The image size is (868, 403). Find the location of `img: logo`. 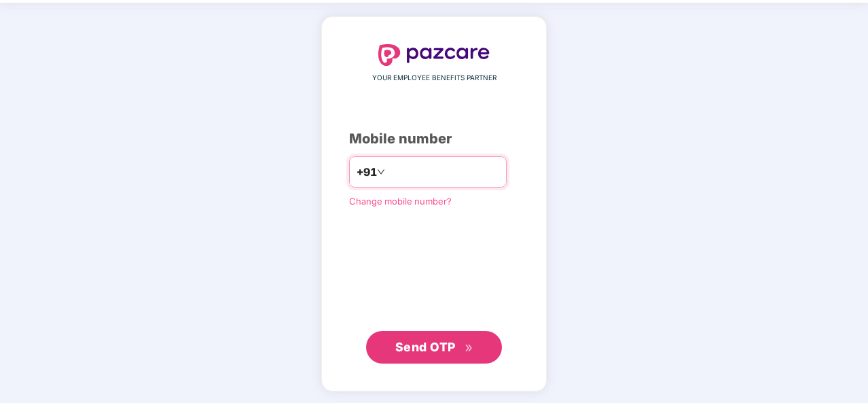

img: logo is located at coordinates (434, 55).